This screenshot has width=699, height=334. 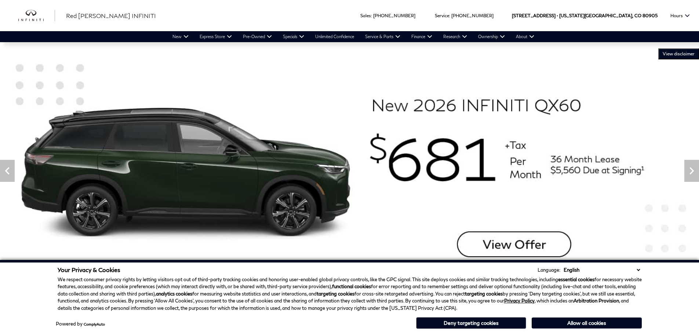 What do you see at coordinates (383, 37) in the screenshot?
I see `a: Service & Parts` at bounding box center [383, 37].